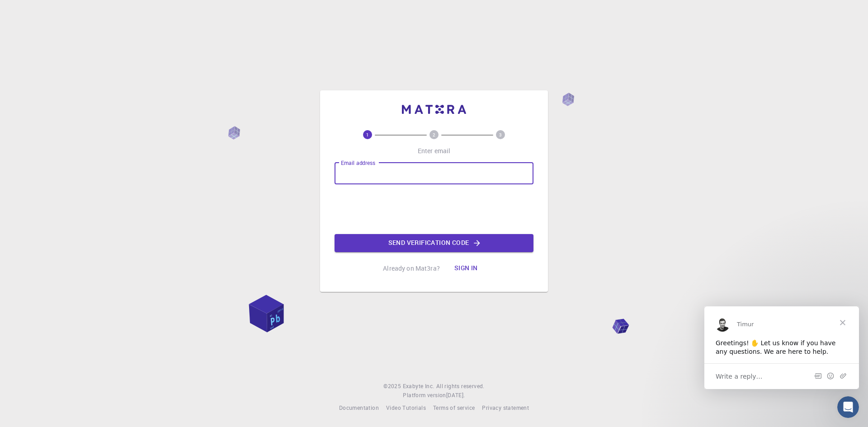 The height and width of the screenshot is (427, 868). I want to click on button: Send verification code, so click(434, 243).